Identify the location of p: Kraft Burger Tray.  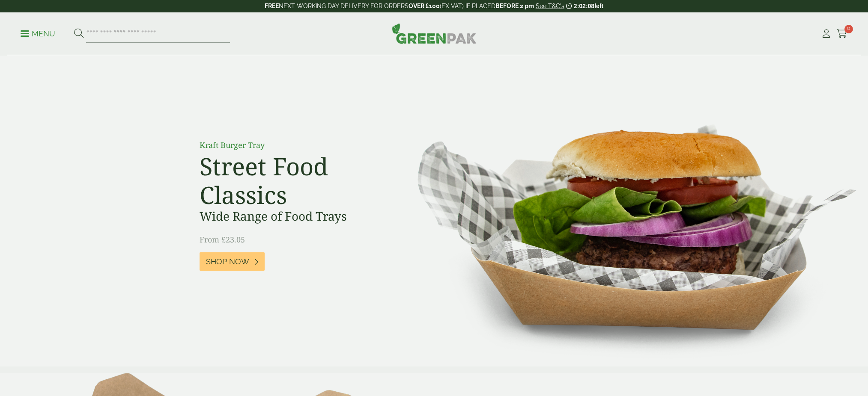
(296, 146).